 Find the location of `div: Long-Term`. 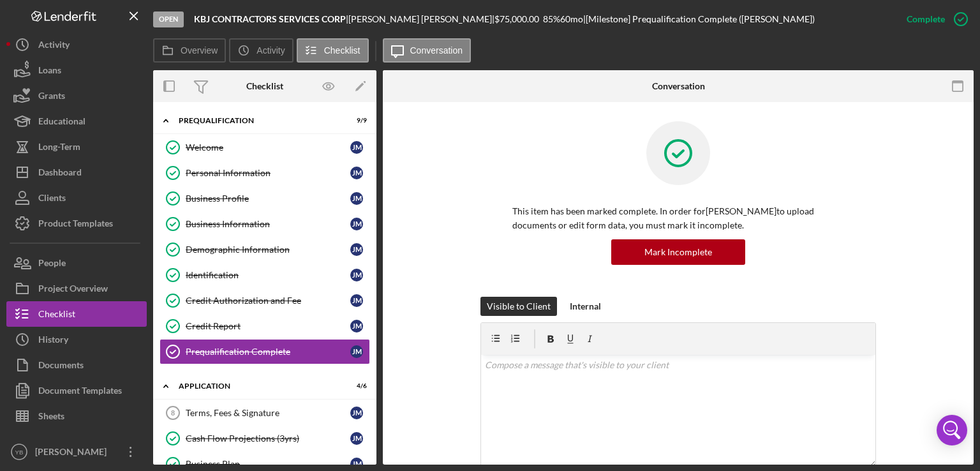

div: Long-Term is located at coordinates (60, 148).